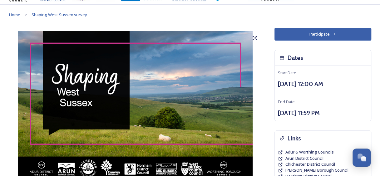 The image size is (380, 176). What do you see at coordinates (294, 138) in the screenshot?
I see `h3: Links` at bounding box center [294, 138].